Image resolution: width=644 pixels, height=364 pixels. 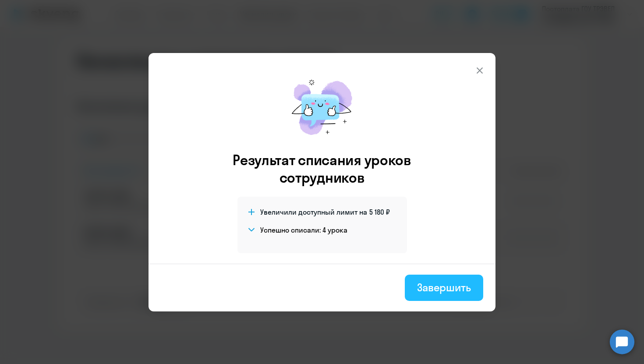 What do you see at coordinates (444, 288) in the screenshot?
I see `button: Завершить` at bounding box center [444, 288].